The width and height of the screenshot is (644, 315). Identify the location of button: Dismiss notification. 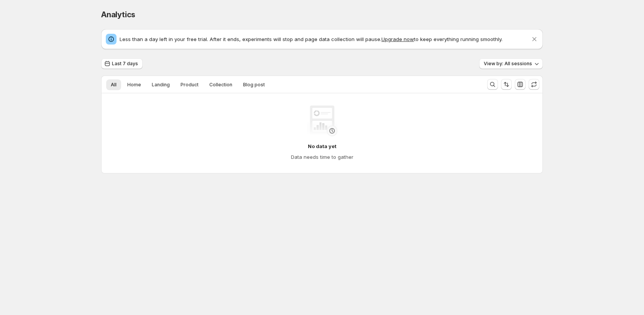
(534, 39).